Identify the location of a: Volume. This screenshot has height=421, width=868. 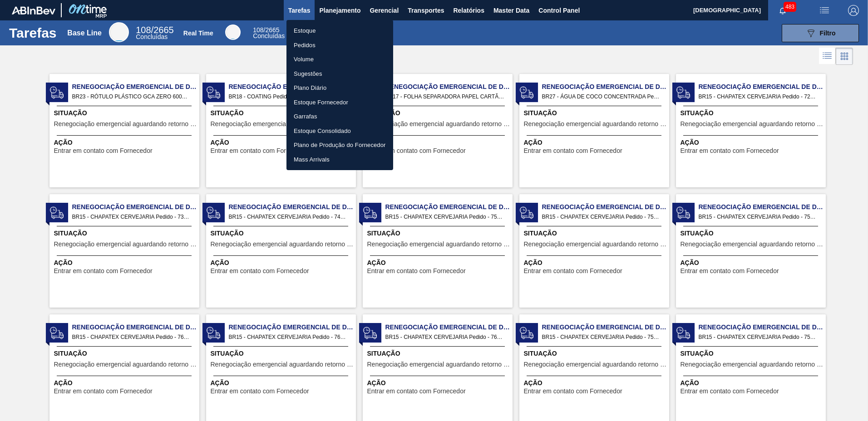
(339, 60).